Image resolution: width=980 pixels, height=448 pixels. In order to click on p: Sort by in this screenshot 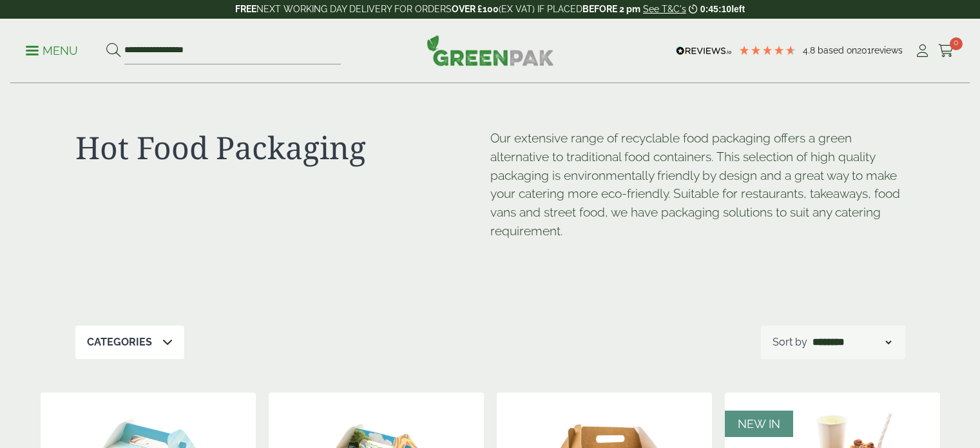, I will do `click(790, 342)`.